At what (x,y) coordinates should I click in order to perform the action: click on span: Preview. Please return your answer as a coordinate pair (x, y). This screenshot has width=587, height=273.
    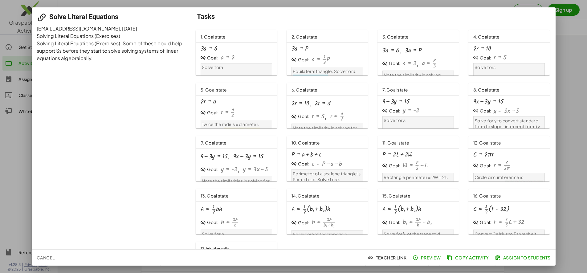
    Looking at the image, I should click on (427, 258).